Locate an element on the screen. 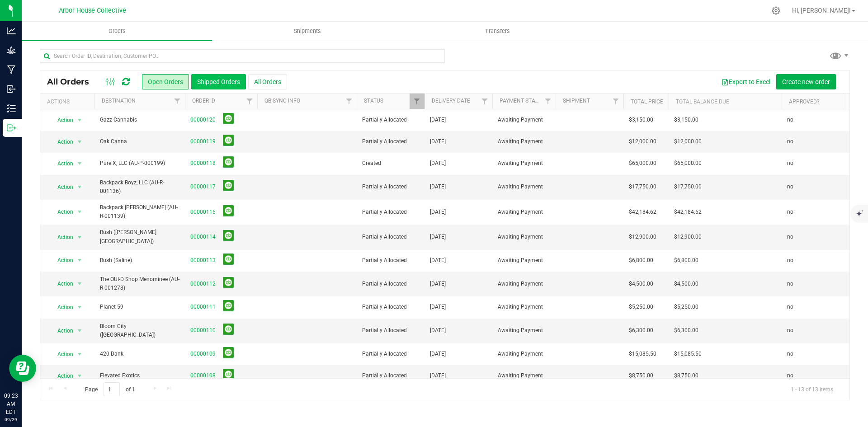  span: Pure X, LLC (AU-P-000199) is located at coordinates (140, 163).